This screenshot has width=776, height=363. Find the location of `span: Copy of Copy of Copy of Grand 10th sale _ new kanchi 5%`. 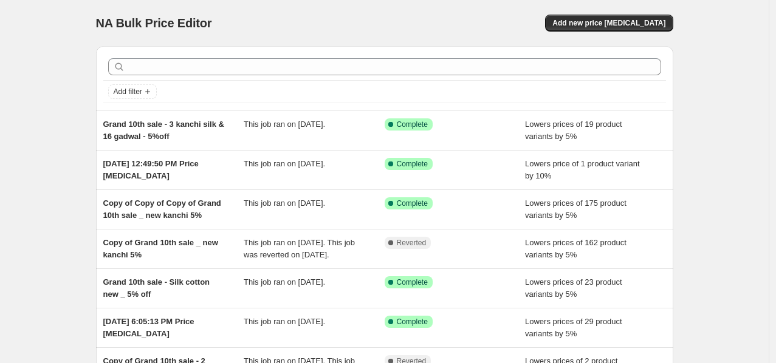

span: Copy of Copy of Copy of Grand 10th sale _ new kanchi 5% is located at coordinates (162, 209).